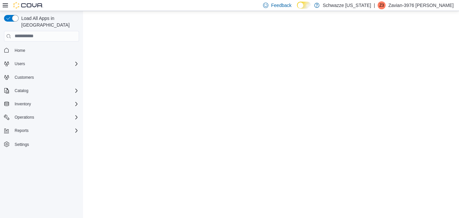  I want to click on nav: Complex example, so click(42, 105).